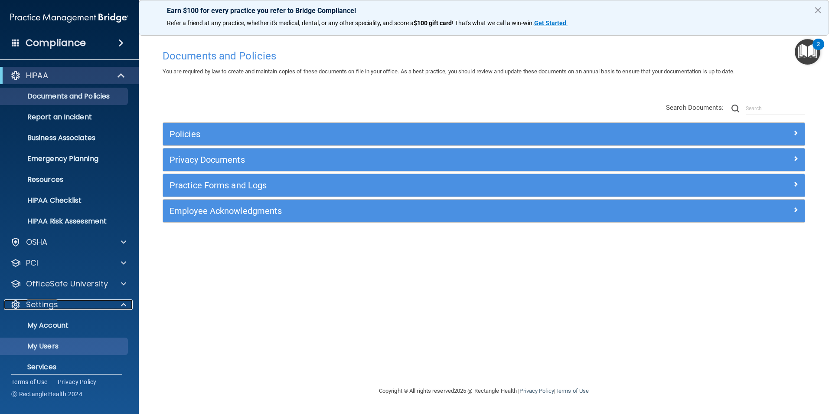 This screenshot has height=414, width=829. I want to click on span: Ⓒ Rectangle Health 2024, so click(47, 394).